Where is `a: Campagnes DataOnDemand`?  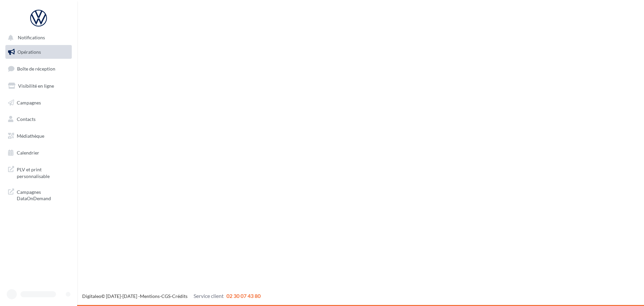
a: Campagnes DataOnDemand is located at coordinates (39, 194).